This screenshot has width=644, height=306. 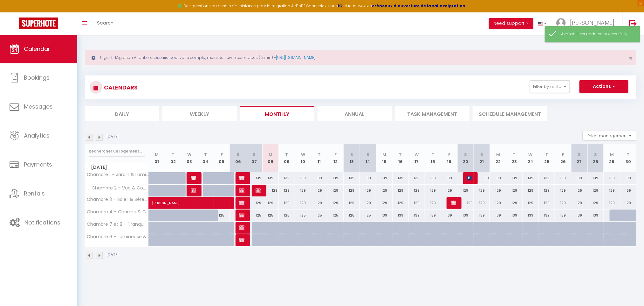 What do you see at coordinates (38, 164) in the screenshot?
I see `span: Payments` at bounding box center [38, 164].